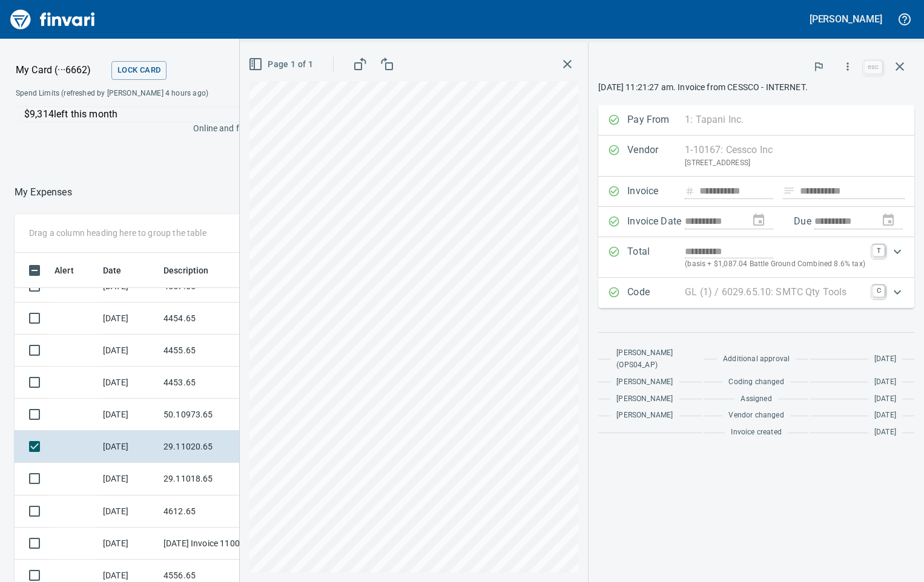 The image size is (924, 582). I want to click on td: 4455.65, so click(213, 351).